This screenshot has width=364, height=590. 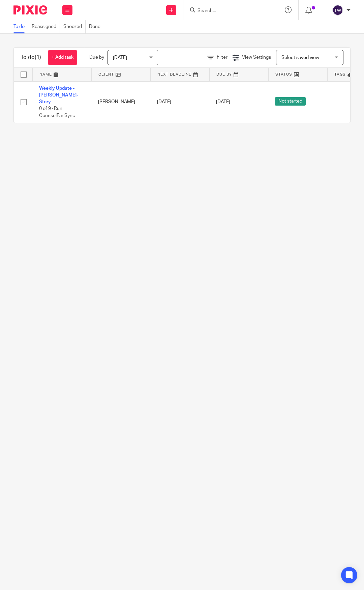 What do you see at coordinates (62, 57) in the screenshot?
I see `a: + Add task` at bounding box center [62, 57].